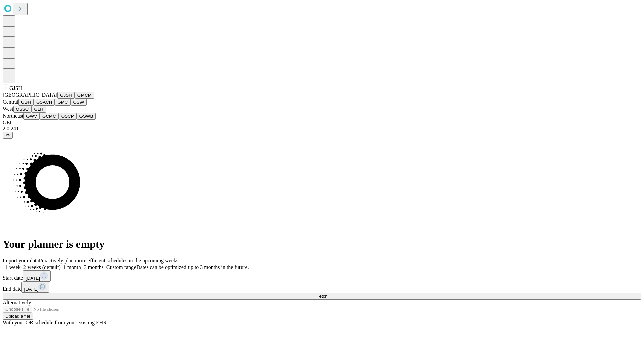 The image size is (644, 362). What do you see at coordinates (15, 88) in the screenshot?
I see `span: GJSH` at bounding box center [15, 88].